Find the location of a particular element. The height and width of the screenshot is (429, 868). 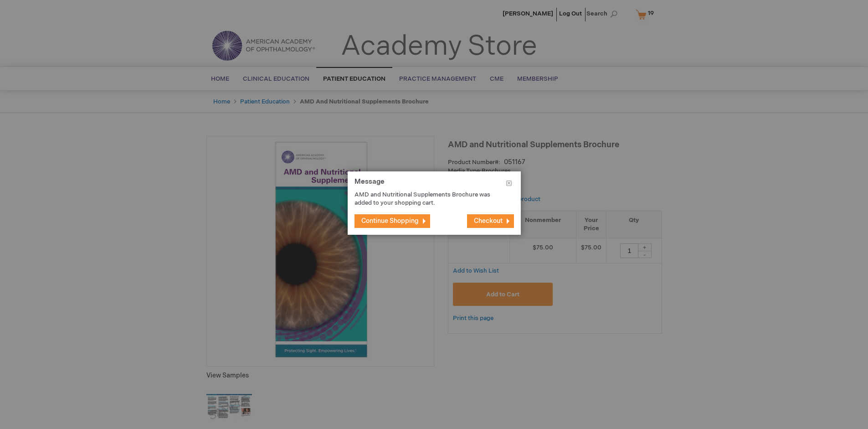

button: Checkout is located at coordinates (490, 221).